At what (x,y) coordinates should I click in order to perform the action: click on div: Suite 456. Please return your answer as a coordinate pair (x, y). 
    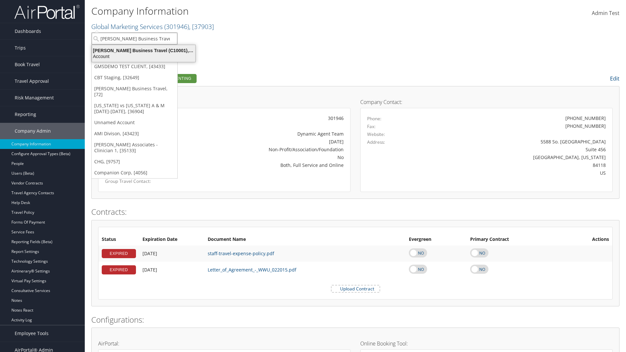
    Looking at the image, I should click on (518, 149).